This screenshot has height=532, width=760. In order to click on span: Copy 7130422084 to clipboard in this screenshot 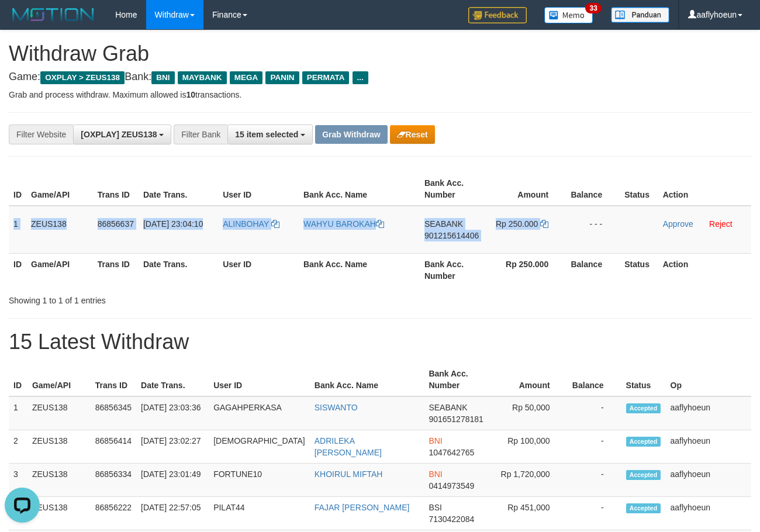, I will do `click(451, 519)`.